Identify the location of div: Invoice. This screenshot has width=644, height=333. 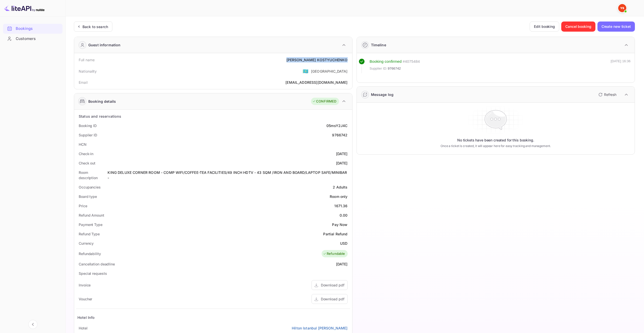
(84, 285).